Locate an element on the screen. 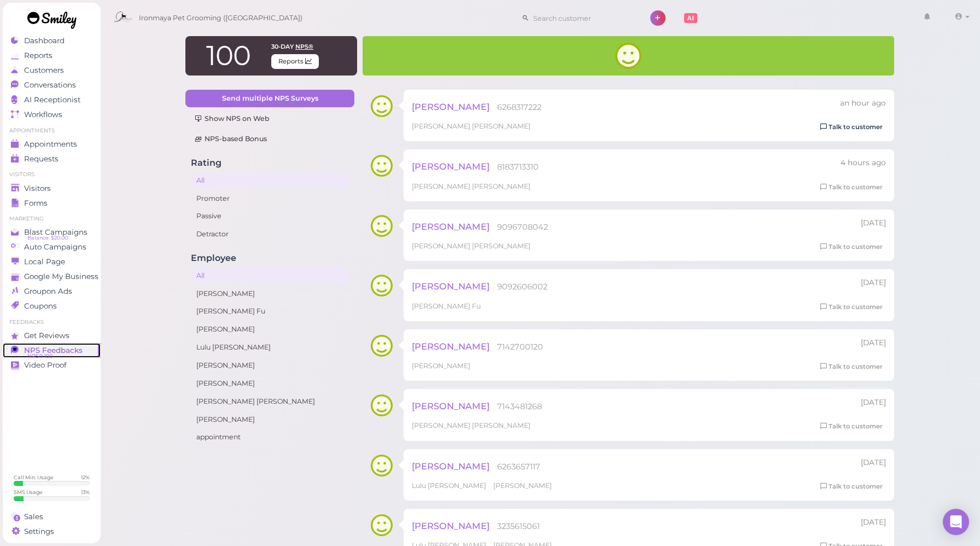  a: AI Receptionist is located at coordinates (51, 100).